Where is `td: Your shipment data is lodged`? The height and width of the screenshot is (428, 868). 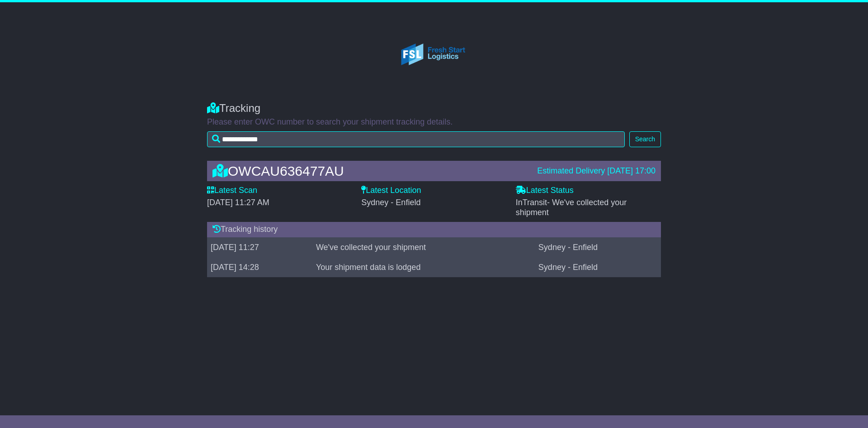
td: Your shipment data is lodged is located at coordinates (424, 267).